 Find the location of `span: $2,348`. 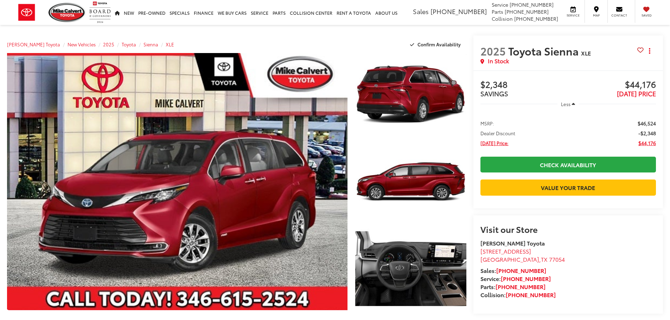

span: $2,348 is located at coordinates (525, 85).